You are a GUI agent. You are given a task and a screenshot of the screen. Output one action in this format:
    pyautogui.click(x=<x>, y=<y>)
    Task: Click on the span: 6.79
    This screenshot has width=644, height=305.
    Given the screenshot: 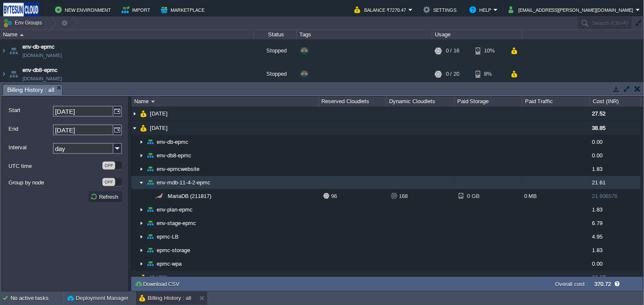 What is the action you would take?
    pyautogui.click(x=597, y=223)
    